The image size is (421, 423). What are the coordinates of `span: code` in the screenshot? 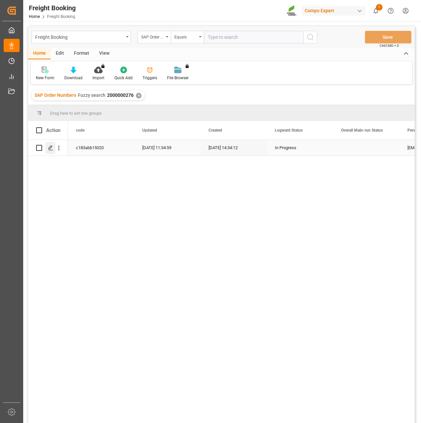 It's located at (80, 130).